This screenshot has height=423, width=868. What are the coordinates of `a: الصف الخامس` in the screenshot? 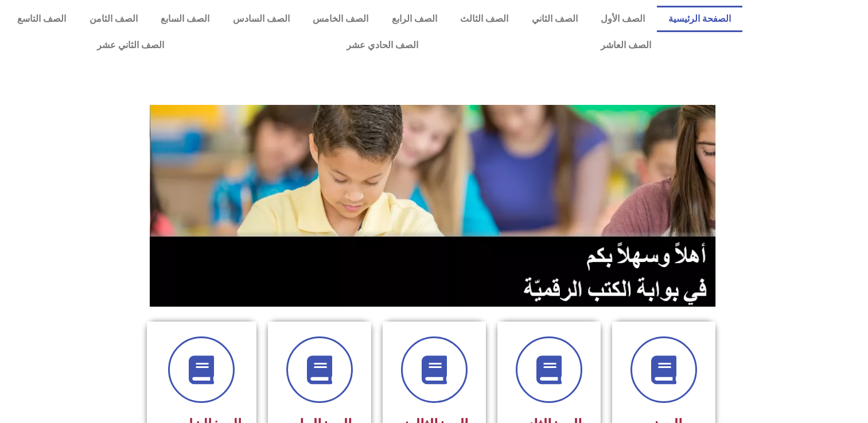 It's located at (341, 19).